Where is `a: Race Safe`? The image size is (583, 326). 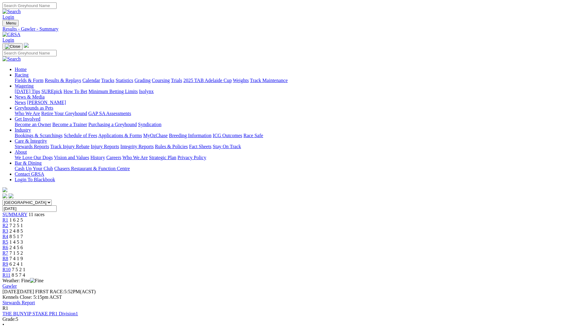
a: Race Safe is located at coordinates (253, 135).